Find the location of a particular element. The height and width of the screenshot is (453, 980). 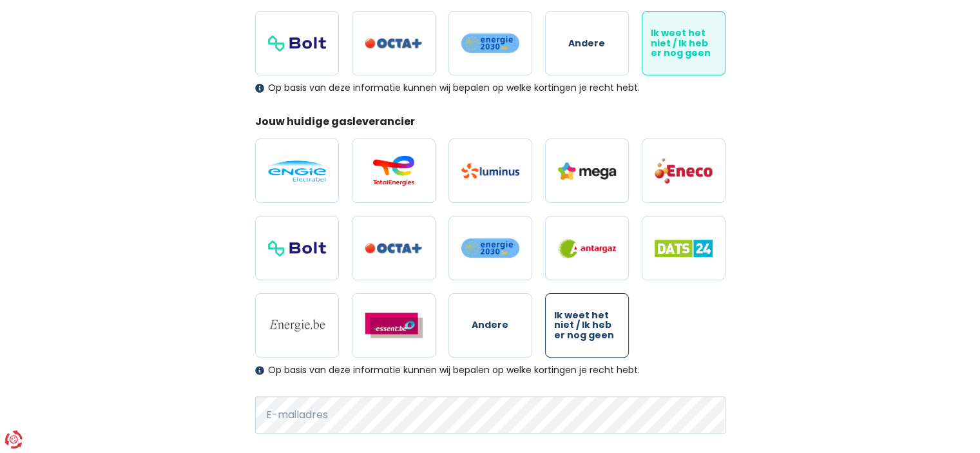

legend: Jouw huidige gasleverancier is located at coordinates (491, 124).